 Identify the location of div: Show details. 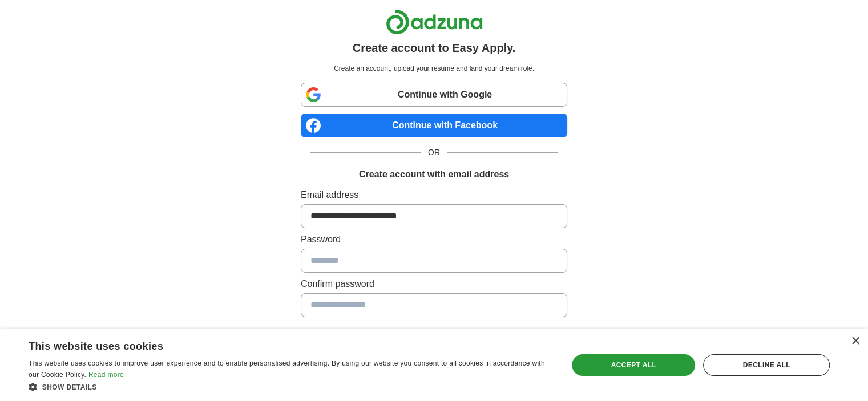
(290, 387).